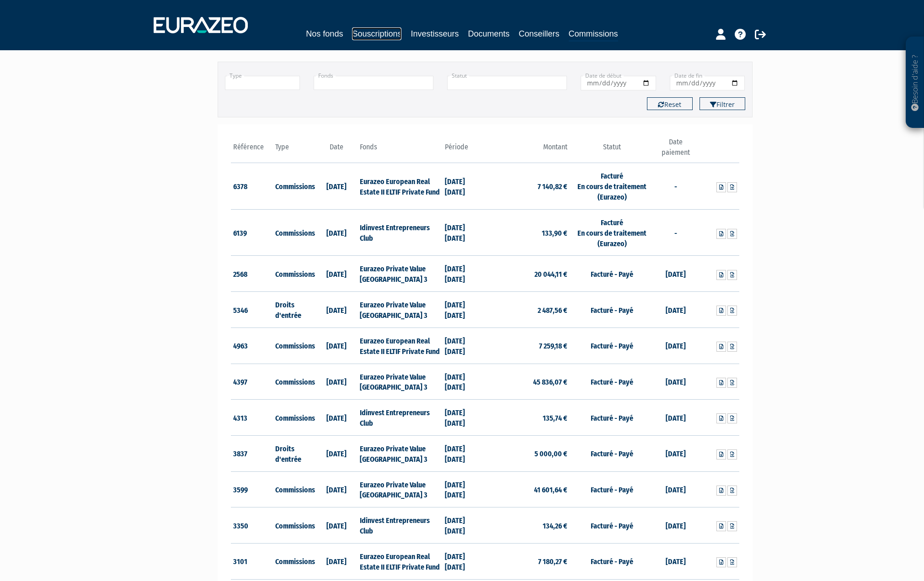 The height and width of the screenshot is (581, 924). Describe the element at coordinates (611, 150) in the screenshot. I see `th: Statut` at that location.